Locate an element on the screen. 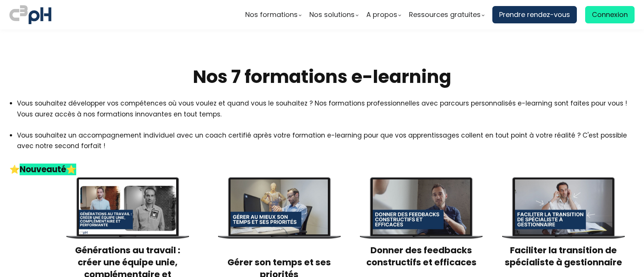  span: Prendre rendez-vous is located at coordinates (535, 15).